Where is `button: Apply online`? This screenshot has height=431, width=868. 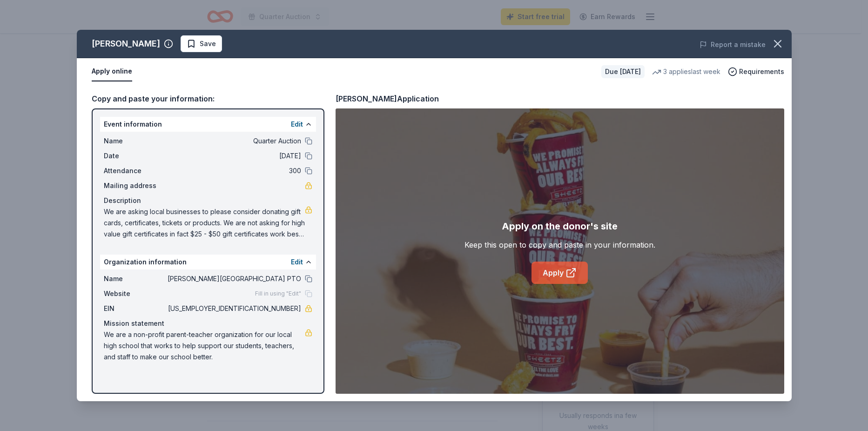
button: Apply online is located at coordinates (111, 72).